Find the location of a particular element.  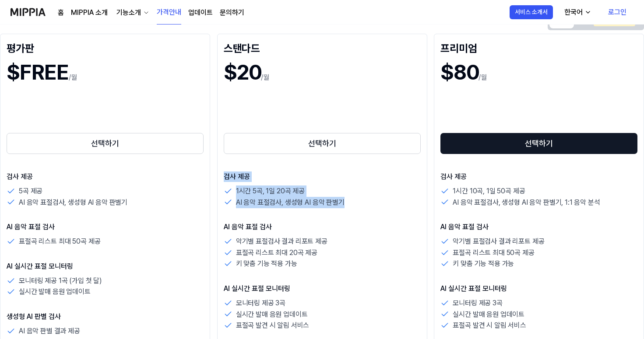

p: AI 음악 판별 결과 제공 is located at coordinates (49, 331).